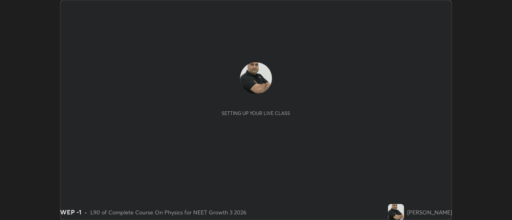 The height and width of the screenshot is (220, 512). Describe the element at coordinates (168, 212) in the screenshot. I see `div: L90 of Complete Course On Physics for NEET Growth 3 2026` at that location.